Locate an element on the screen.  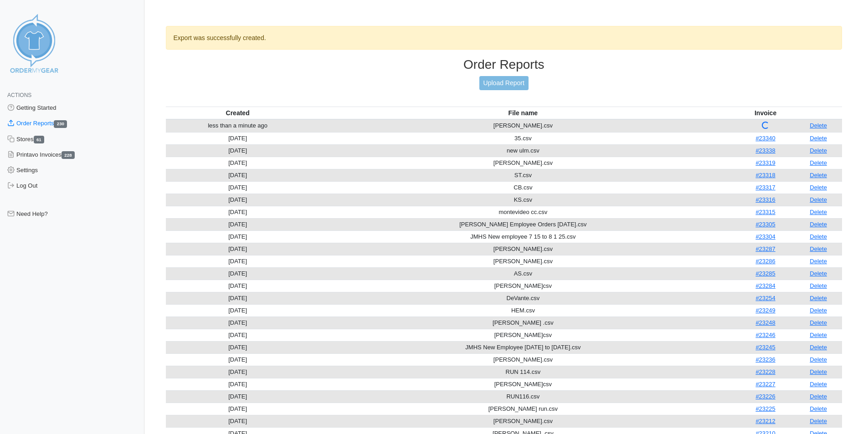
a: #23287 is located at coordinates (765, 248).